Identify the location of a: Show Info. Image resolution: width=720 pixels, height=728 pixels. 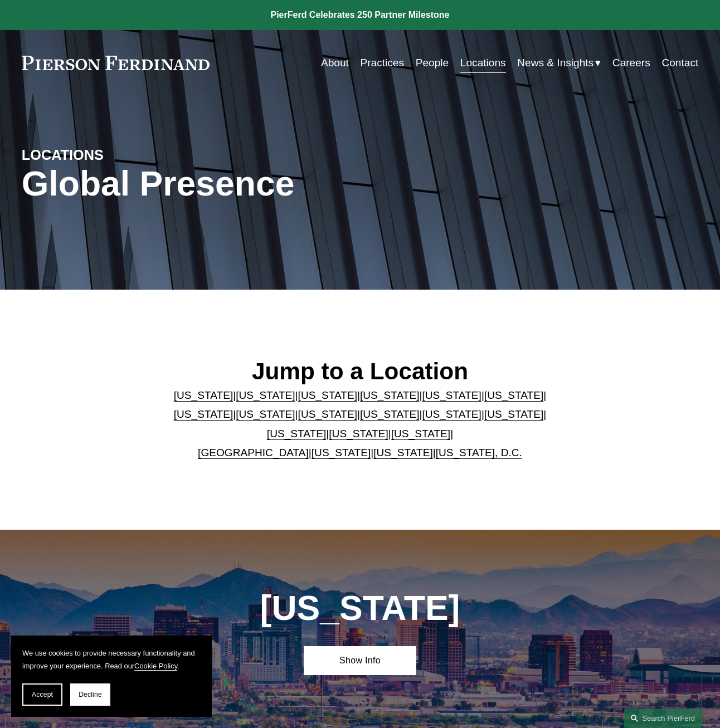
(360, 661).